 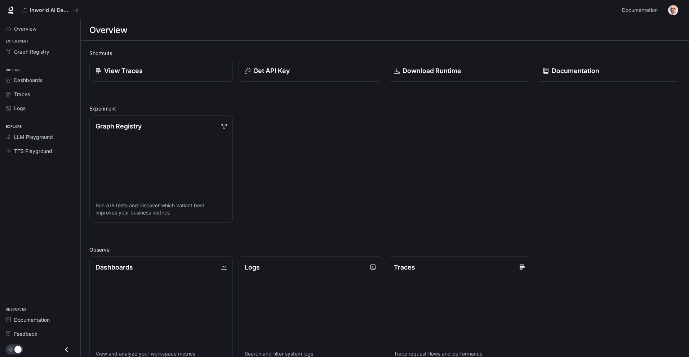 What do you see at coordinates (673, 10) in the screenshot?
I see `button: User avatar` at bounding box center [673, 10].